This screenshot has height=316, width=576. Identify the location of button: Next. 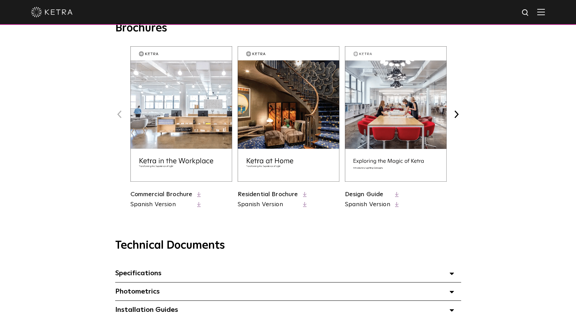
(456, 114).